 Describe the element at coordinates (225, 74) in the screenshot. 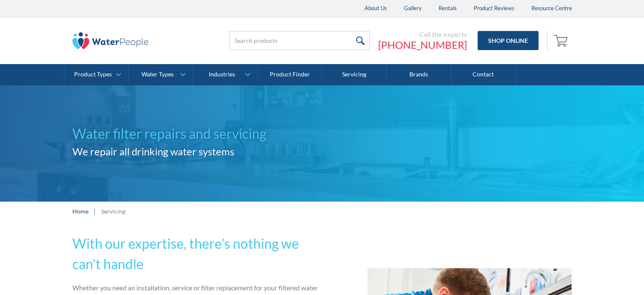

I see `a: Industries` at that location.